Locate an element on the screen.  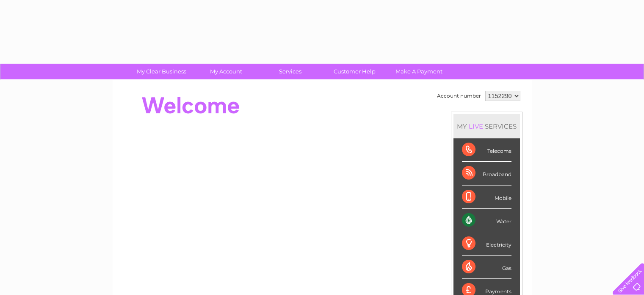
div: Water is located at coordinates (487, 220).